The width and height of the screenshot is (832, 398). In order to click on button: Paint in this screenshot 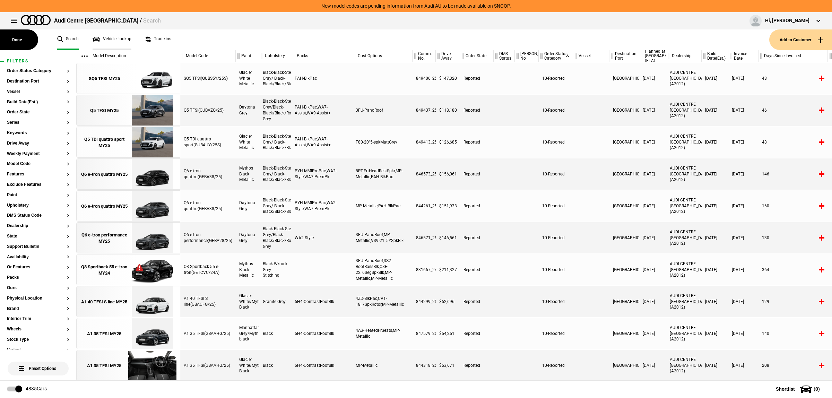, I will do `click(38, 195)`.